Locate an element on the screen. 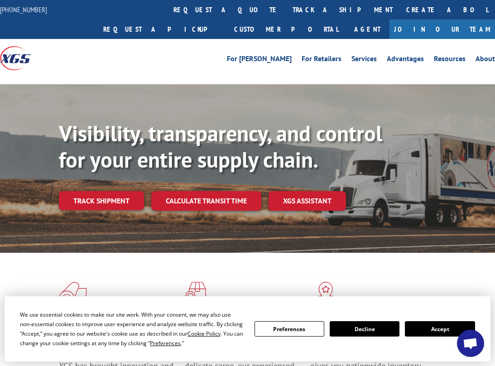 The width and height of the screenshot is (495, 366). div: Cookie Consent Prompt is located at coordinates (247, 329).